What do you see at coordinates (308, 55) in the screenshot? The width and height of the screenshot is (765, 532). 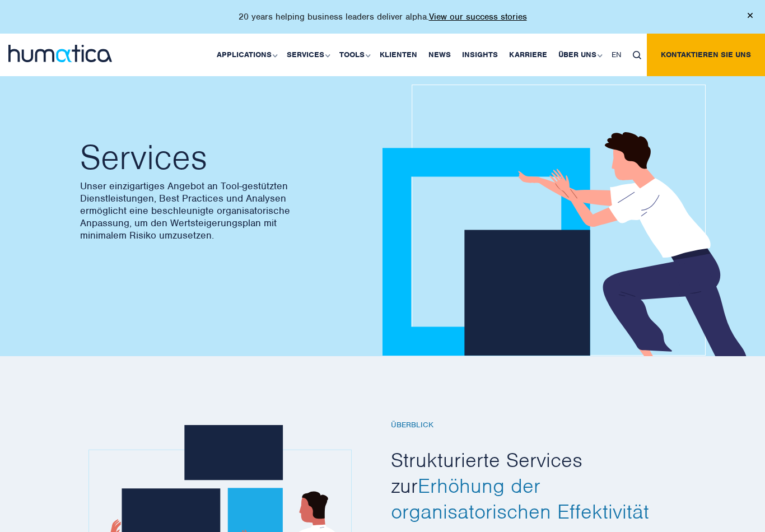 I see `a: Services` at bounding box center [308, 55].